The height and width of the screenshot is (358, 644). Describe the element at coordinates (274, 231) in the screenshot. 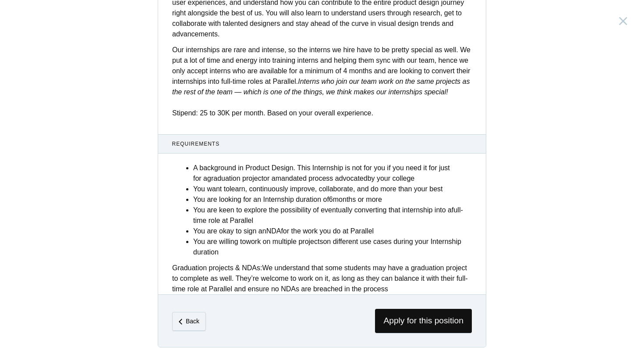

I see `strong: NDA` at that location.